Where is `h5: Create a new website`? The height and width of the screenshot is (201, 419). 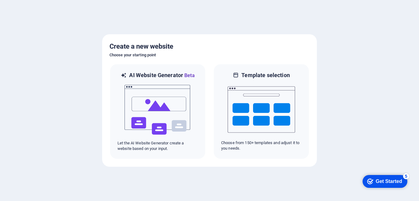 h5: Create a new website is located at coordinates (209, 47).